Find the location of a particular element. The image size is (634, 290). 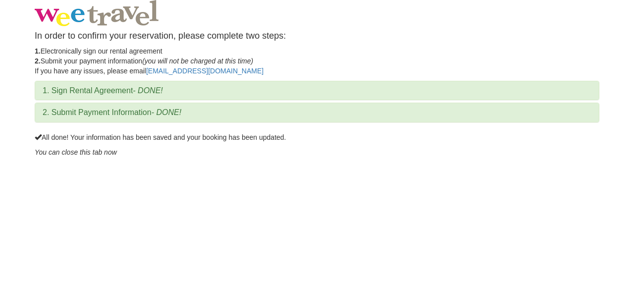

em: (you will not be charged at this time) is located at coordinates (198, 61).